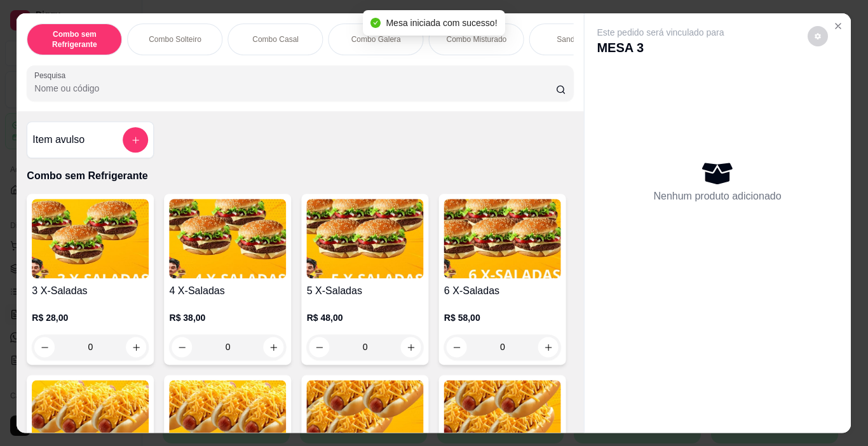  What do you see at coordinates (175, 40) in the screenshot?
I see `p: Combo Solteiro` at bounding box center [175, 40].